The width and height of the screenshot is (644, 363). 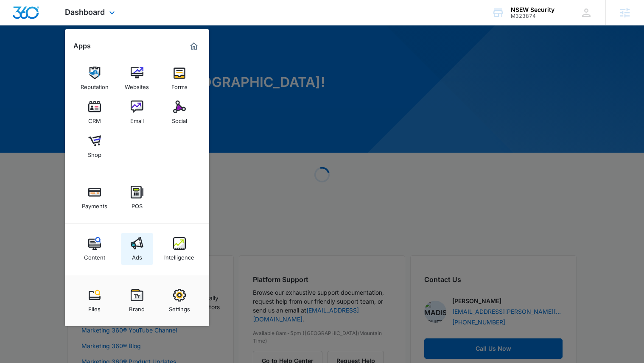 I want to click on a: Marketing 360® Dashboard, so click(x=194, y=46).